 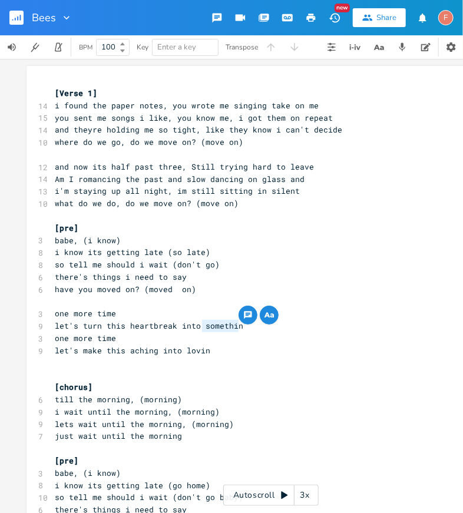 I want to click on span: [Verse 1], so click(x=76, y=93).